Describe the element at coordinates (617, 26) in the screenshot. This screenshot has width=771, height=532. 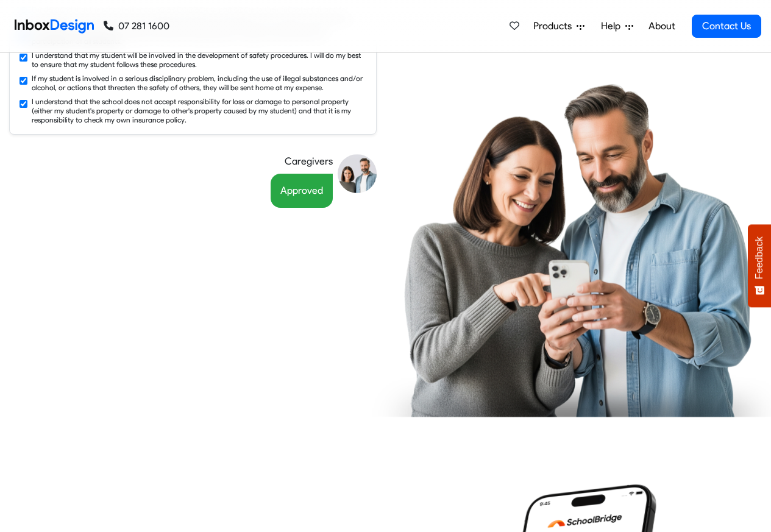
I see `a: Help` at that location.